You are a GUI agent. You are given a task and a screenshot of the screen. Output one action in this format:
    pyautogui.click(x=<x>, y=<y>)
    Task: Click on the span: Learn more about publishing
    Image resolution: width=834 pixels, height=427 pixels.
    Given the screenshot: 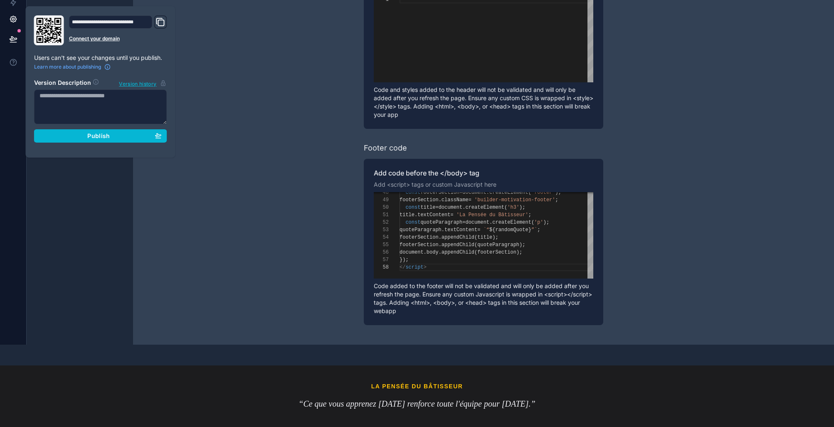 What is the action you would take?
    pyautogui.click(x=67, y=67)
    